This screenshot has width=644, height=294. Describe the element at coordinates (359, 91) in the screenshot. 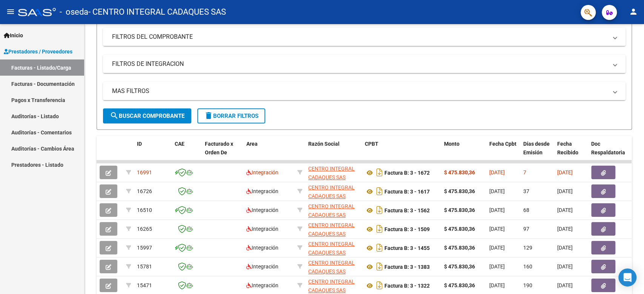

I see `mat-panel-title: MAS FILTROS` at that location.